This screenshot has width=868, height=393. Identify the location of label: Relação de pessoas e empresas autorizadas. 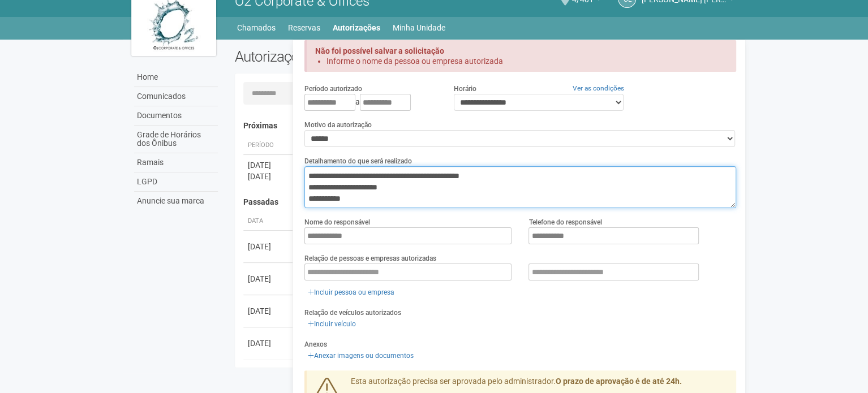
(370, 258).